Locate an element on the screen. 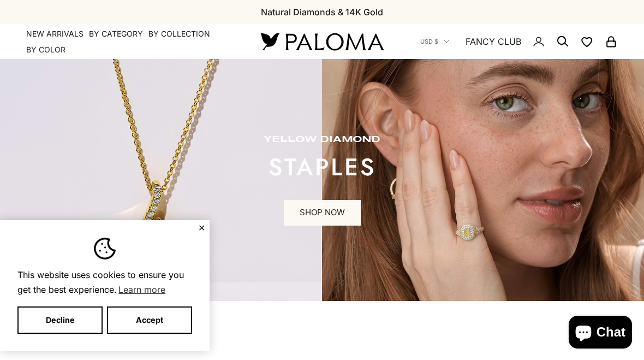 This screenshot has height=360, width=644. span: USD $ is located at coordinates (429, 42).